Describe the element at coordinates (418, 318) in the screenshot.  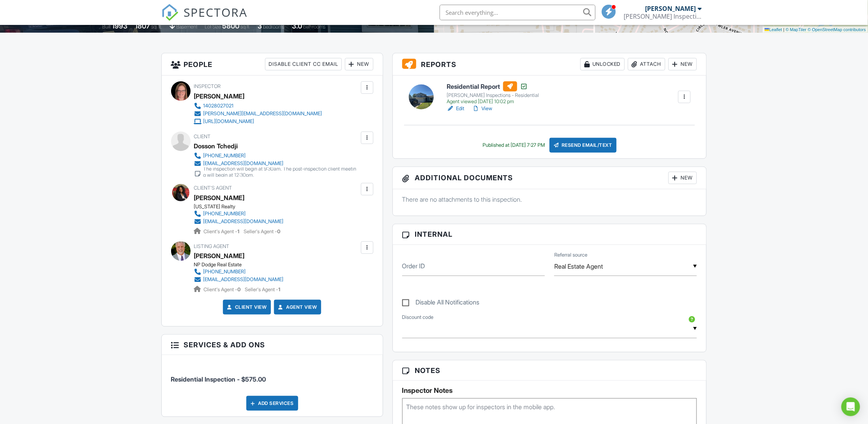
I see `label: Discount code` at that location.